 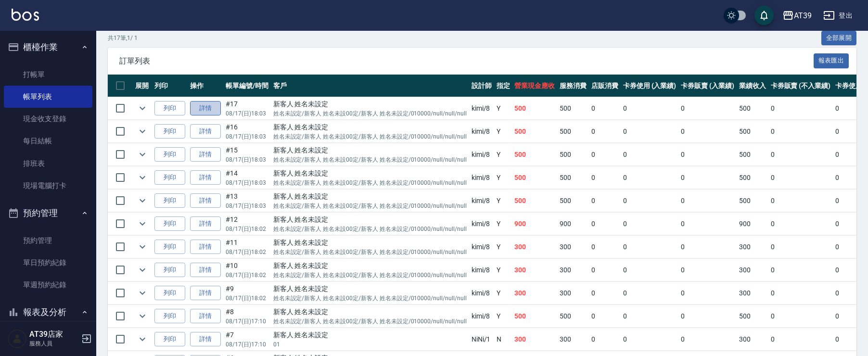 What do you see at coordinates (708, 86) in the screenshot?
I see `th: 卡券販賣 (入業績)` at bounding box center [708, 86].